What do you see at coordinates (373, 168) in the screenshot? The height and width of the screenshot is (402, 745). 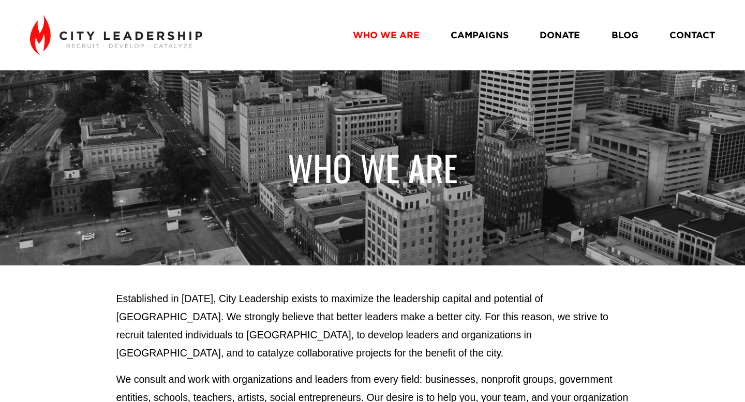 I see `h1: WHO WE ARE` at bounding box center [373, 168].